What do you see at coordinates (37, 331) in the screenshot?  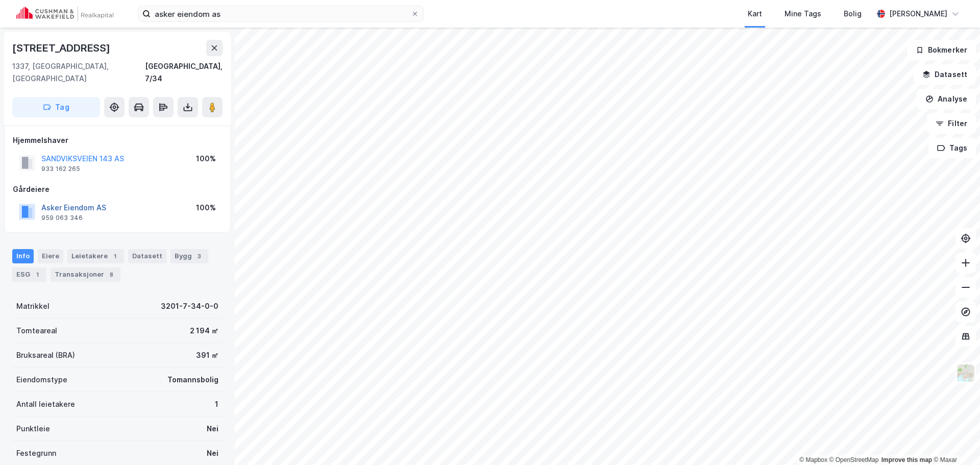 I see `div: Tomteareal` at bounding box center [37, 331].